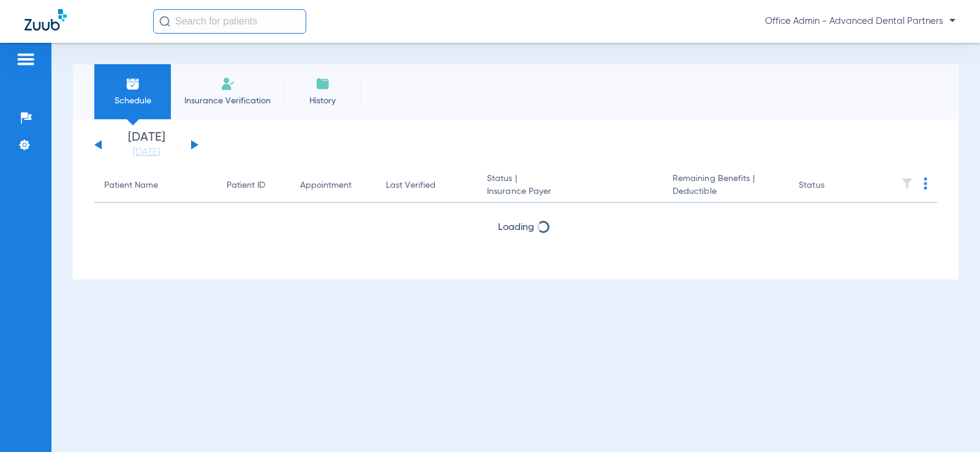 This screenshot has height=452, width=980. I want to click on span: History, so click(322, 101).